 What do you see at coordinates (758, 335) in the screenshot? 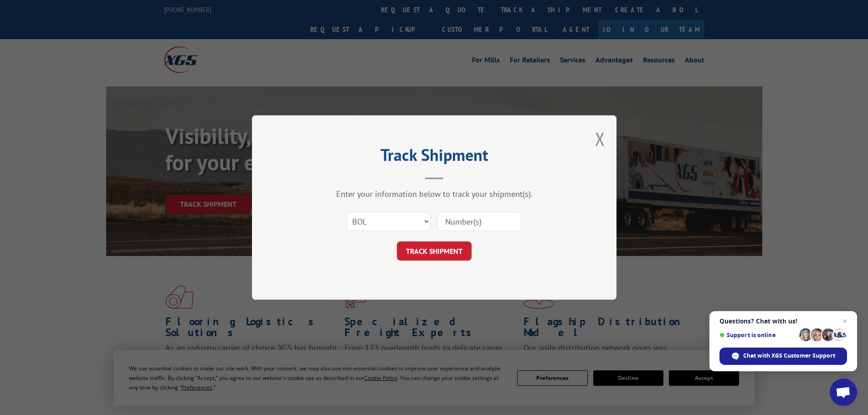
I see `span: Support is online` at bounding box center [758, 335].